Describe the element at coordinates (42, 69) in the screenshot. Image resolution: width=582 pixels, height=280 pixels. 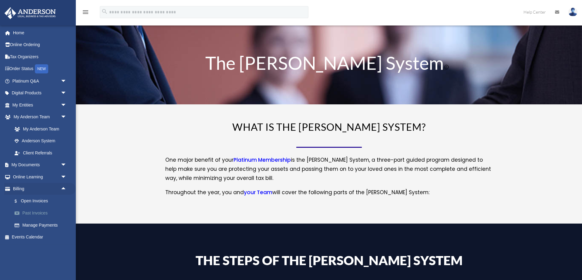
I see `div: NEW` at that location.